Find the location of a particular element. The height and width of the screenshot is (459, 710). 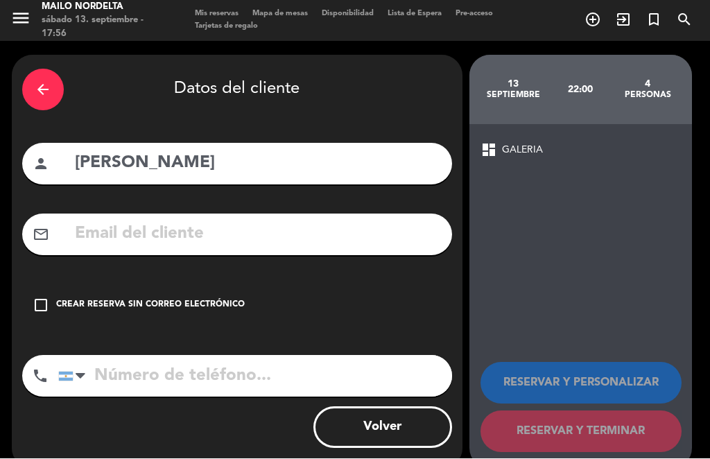

input: Email del cliente is located at coordinates (257, 234).